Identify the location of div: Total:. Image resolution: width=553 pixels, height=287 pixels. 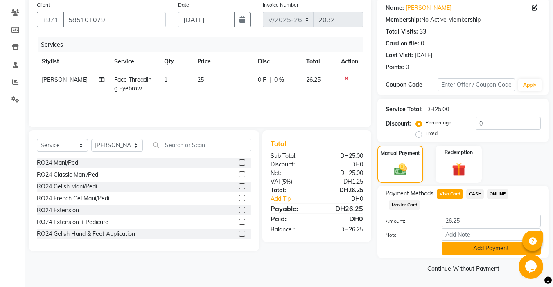
(290, 190).